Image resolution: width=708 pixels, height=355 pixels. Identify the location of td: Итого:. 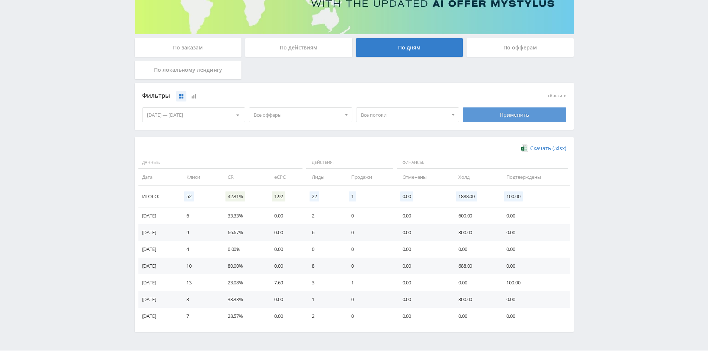
(158, 197).